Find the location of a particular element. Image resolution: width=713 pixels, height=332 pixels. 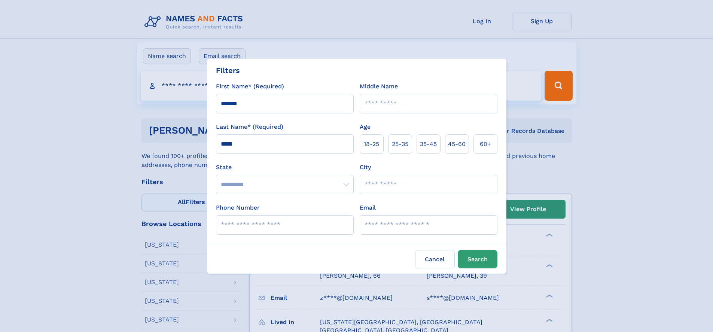

span: 18‑25 is located at coordinates (371, 144).